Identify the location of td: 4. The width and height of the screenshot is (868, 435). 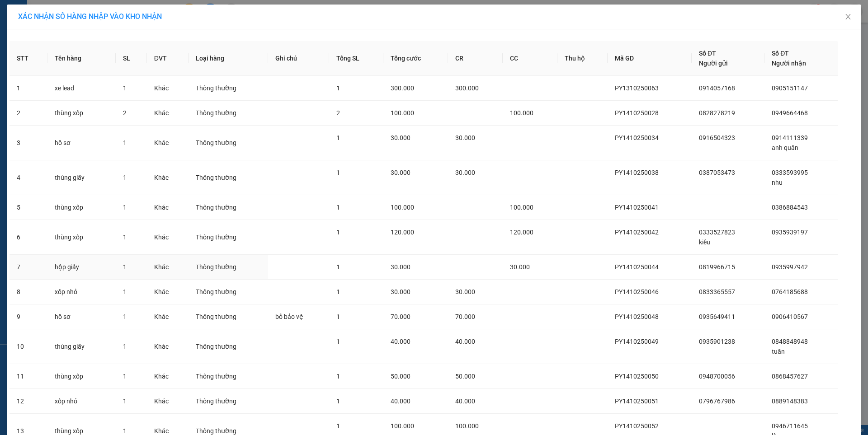
(29, 177).